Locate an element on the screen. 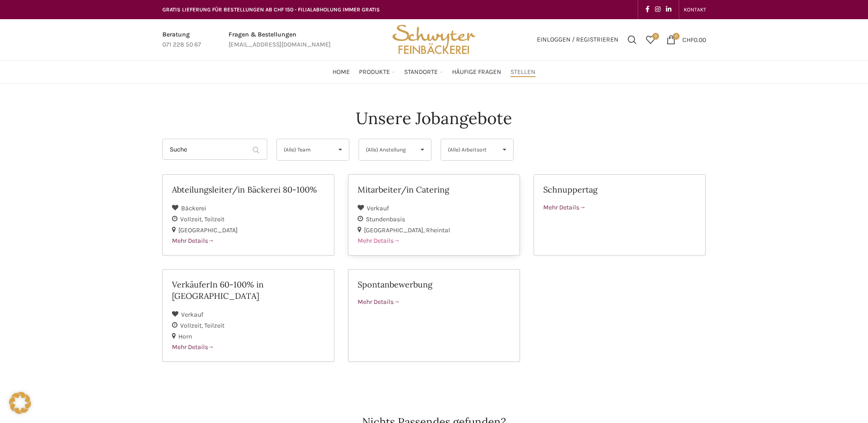 The width and height of the screenshot is (868, 423). a: Schnuppertag Mehr Details is located at coordinates (620, 215).